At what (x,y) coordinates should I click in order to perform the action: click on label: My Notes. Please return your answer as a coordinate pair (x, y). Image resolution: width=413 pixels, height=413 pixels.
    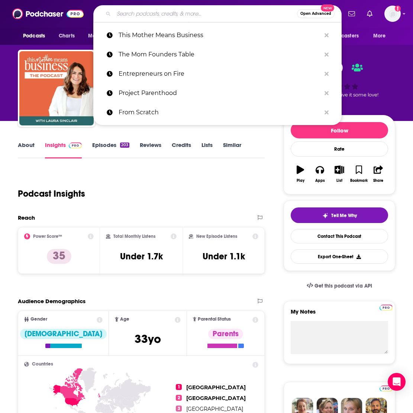
    Looking at the image, I should click on (339, 315).